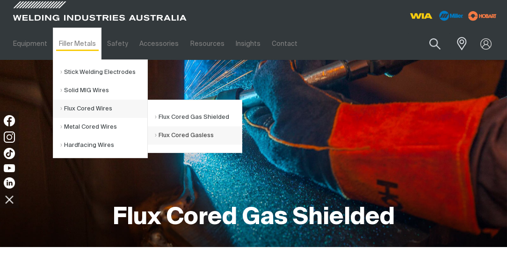 The width and height of the screenshot is (507, 255). Describe the element at coordinates (248, 44) in the screenshot. I see `a: Insights` at that location.